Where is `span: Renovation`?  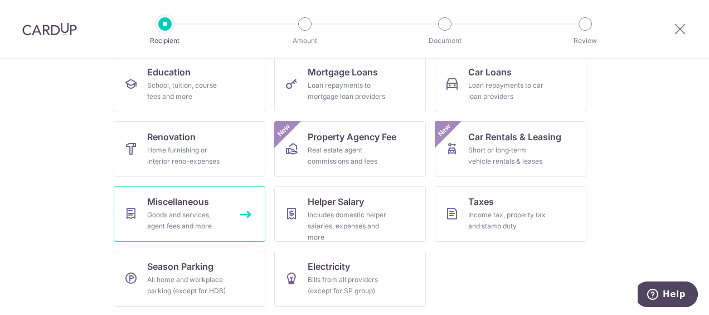 span: Renovation is located at coordinates (171, 137).